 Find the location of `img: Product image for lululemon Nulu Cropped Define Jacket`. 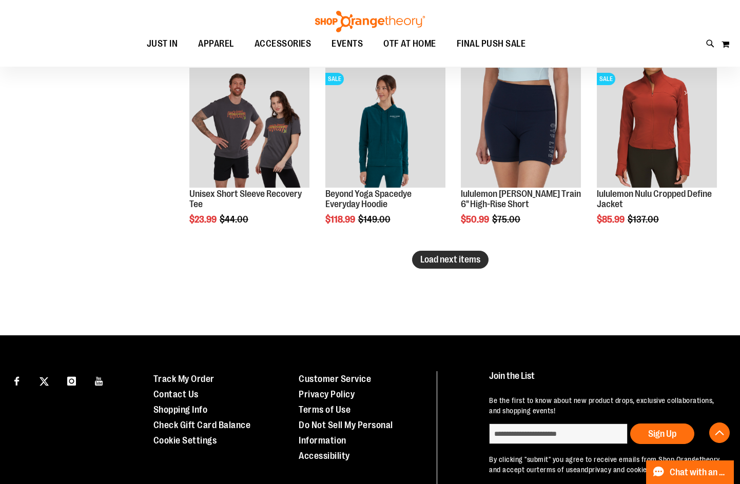

img: Product image for lululemon Nulu Cropped Define Jacket is located at coordinates (657, 128).